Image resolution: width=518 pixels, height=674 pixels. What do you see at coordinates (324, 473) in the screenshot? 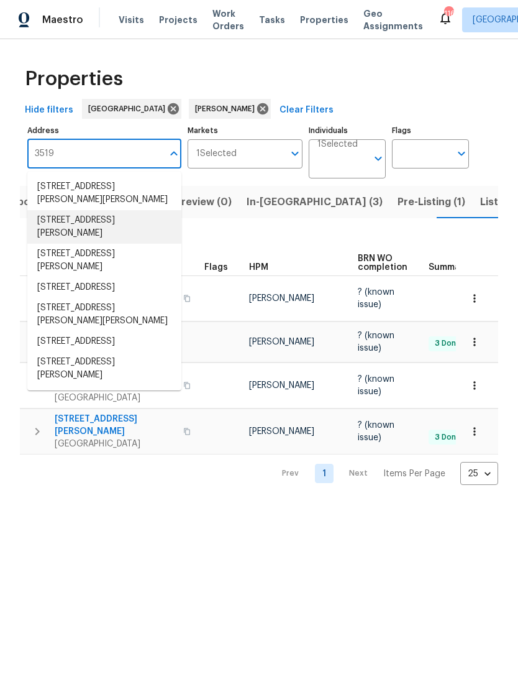
I see `a: Goto page 1` at bounding box center [324, 473].